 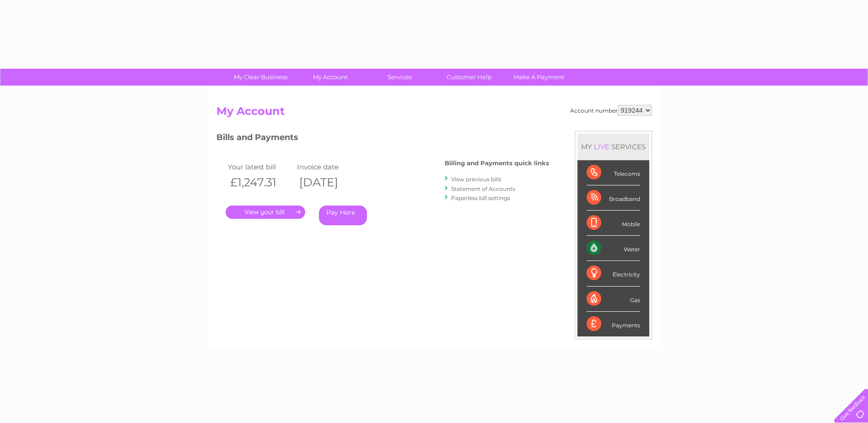 What do you see at coordinates (260, 167) in the screenshot?
I see `td: Your latest bill` at bounding box center [260, 167].